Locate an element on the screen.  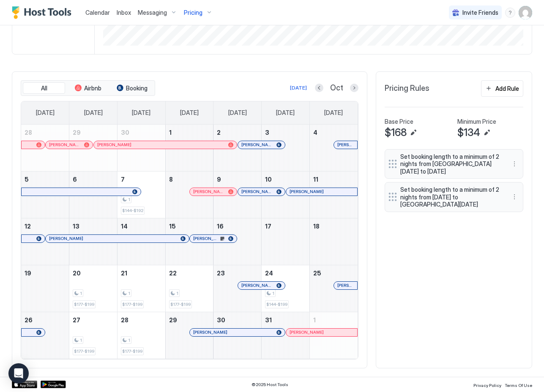
a: September 28, 2025 is located at coordinates (45, 132).